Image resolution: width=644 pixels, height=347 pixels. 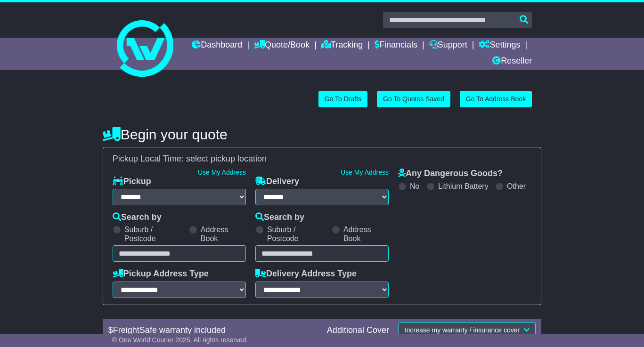 What do you see at coordinates (462, 330) in the screenshot?
I see `span: Increase my warranty / insurance cover` at bounding box center [462, 330].